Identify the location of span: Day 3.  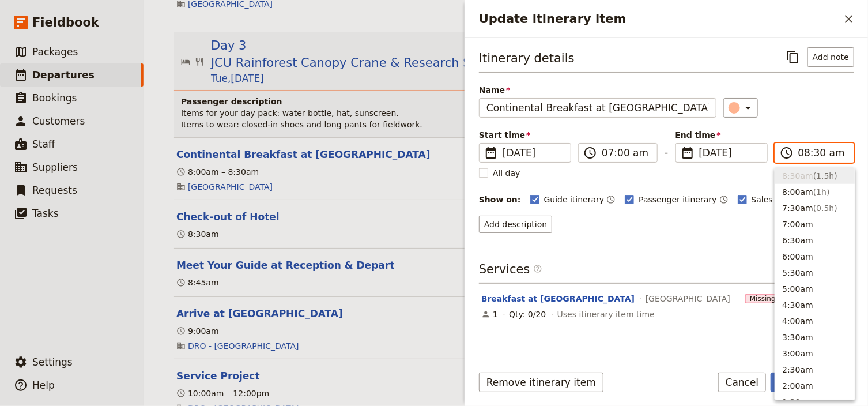
(229, 46).